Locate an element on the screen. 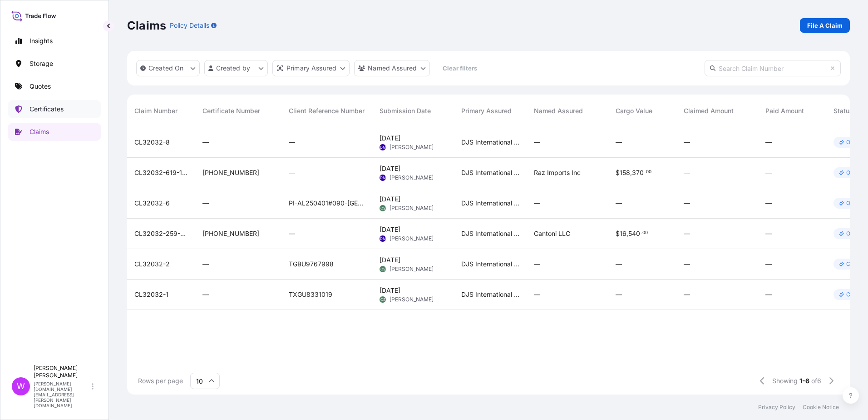 This screenshot has width=868, height=420. p: Clear filters is located at coordinates (460, 68).